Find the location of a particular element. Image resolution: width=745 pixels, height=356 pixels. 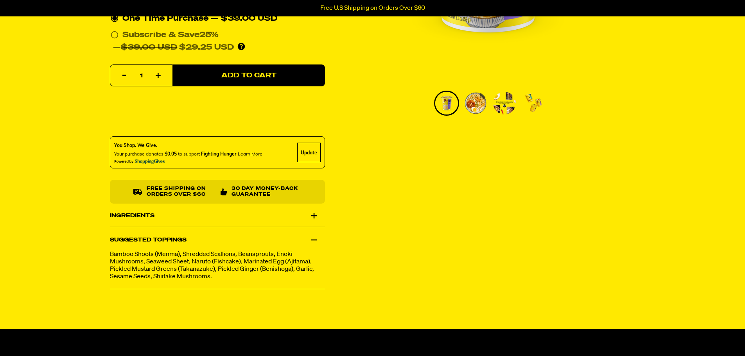

del: $39.00 USD is located at coordinates (149, 48).